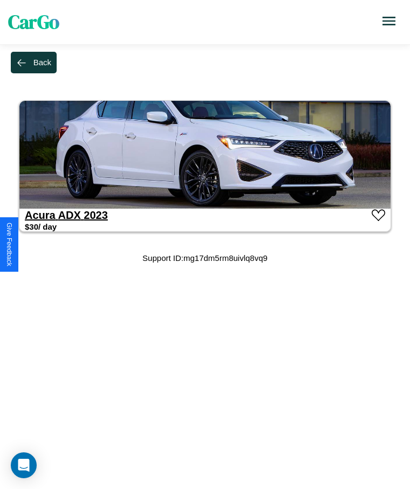 The image size is (410, 489). Describe the element at coordinates (33, 22) in the screenshot. I see `span: CarGo` at that location.